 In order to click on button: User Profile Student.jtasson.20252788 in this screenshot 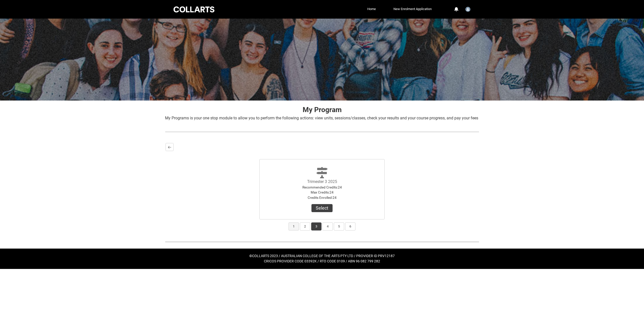, I will do `click(468, 9)`.